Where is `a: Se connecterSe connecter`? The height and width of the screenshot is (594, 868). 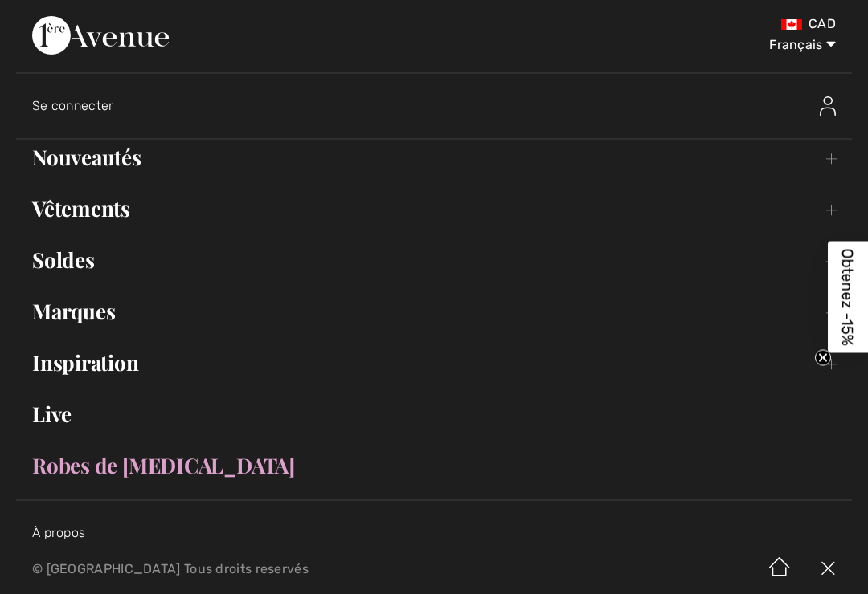 a: Se connecterSe connecter is located at coordinates (442, 106).